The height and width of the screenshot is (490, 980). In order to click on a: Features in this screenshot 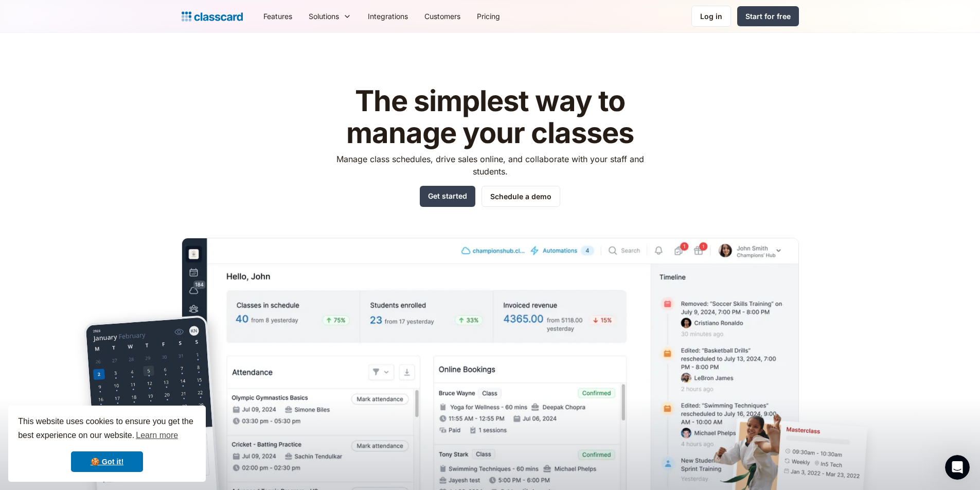, I will do `click(278, 16)`.